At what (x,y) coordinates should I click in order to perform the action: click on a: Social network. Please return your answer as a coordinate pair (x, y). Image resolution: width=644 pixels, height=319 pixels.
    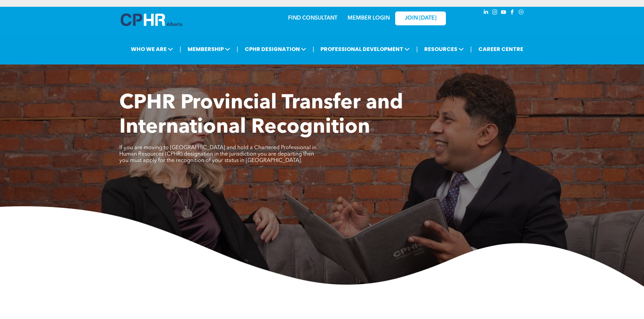
    Looking at the image, I should click on (521, 13).